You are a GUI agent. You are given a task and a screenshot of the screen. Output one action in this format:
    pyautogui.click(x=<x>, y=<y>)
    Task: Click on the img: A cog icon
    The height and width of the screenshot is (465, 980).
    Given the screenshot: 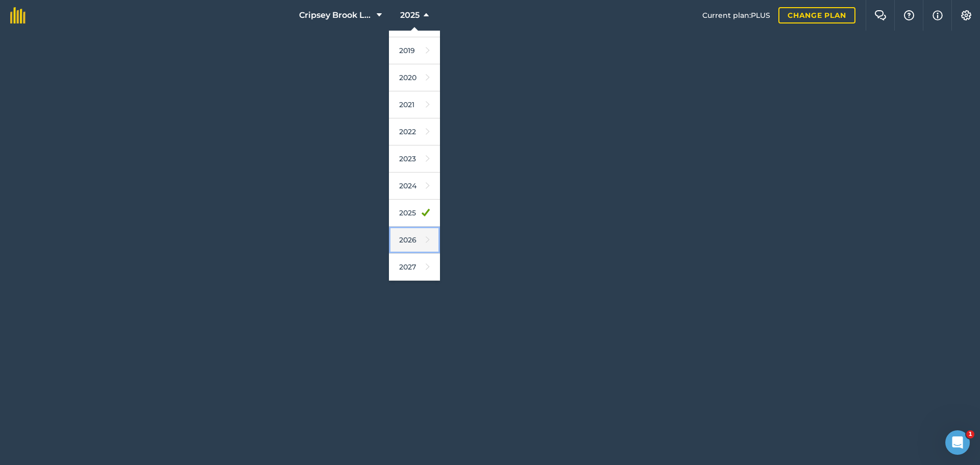 What is the action you would take?
    pyautogui.click(x=966, y=15)
    